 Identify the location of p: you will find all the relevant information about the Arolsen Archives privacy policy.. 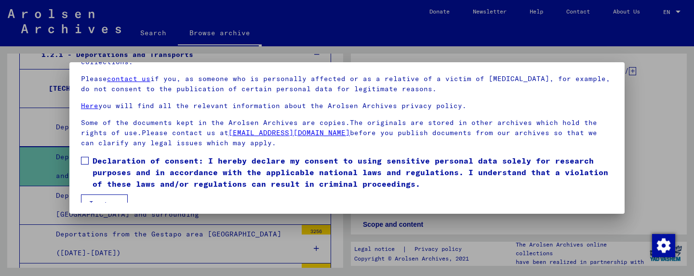
(347, 106).